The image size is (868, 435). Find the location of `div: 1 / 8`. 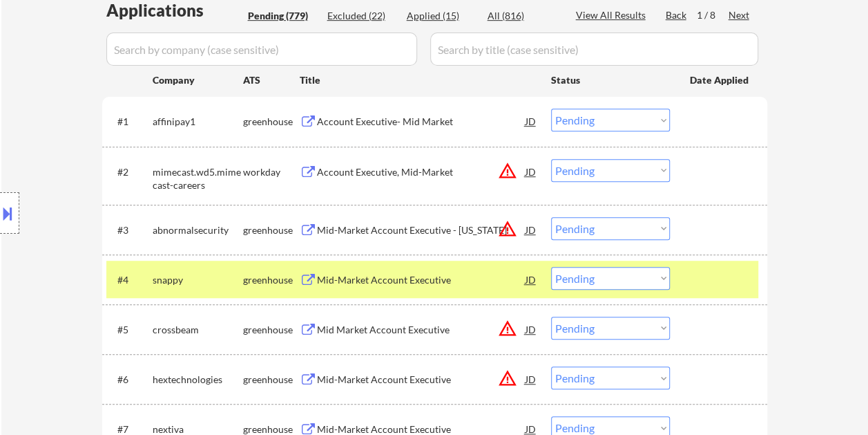

div: 1 / 8 is located at coordinates (712, 15).